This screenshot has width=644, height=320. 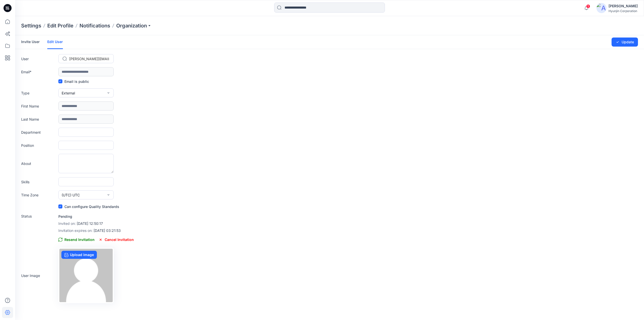 I want to click on label: Type, so click(x=39, y=93).